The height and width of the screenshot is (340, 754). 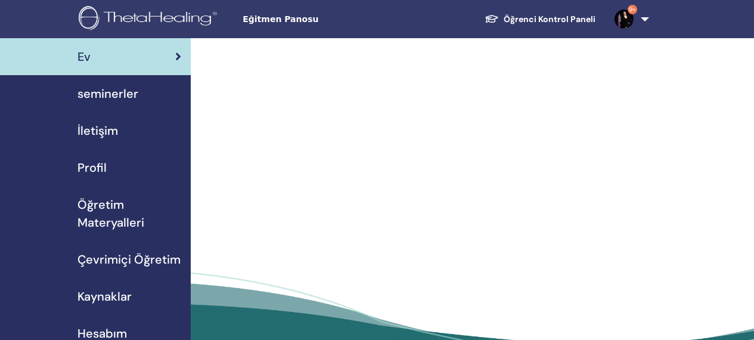 I want to click on span: Eğitmen Panosu, so click(x=332, y=19).